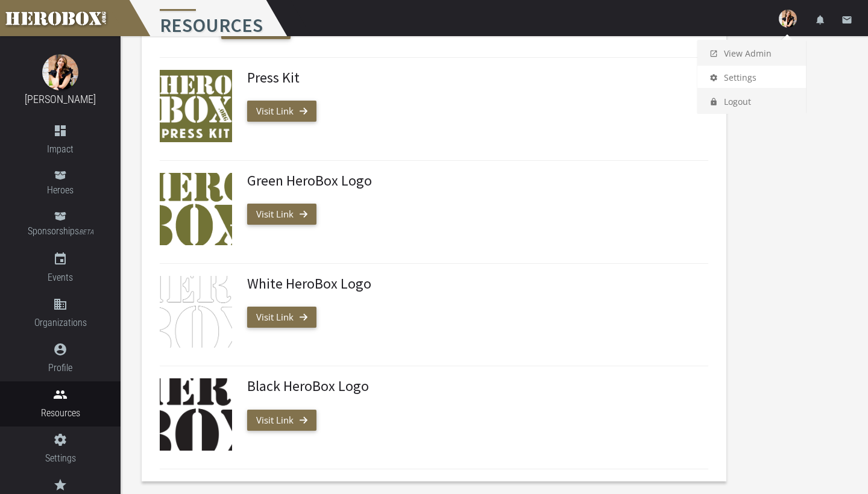  What do you see at coordinates (60, 73) in the screenshot?
I see `img: image` at bounding box center [60, 73].